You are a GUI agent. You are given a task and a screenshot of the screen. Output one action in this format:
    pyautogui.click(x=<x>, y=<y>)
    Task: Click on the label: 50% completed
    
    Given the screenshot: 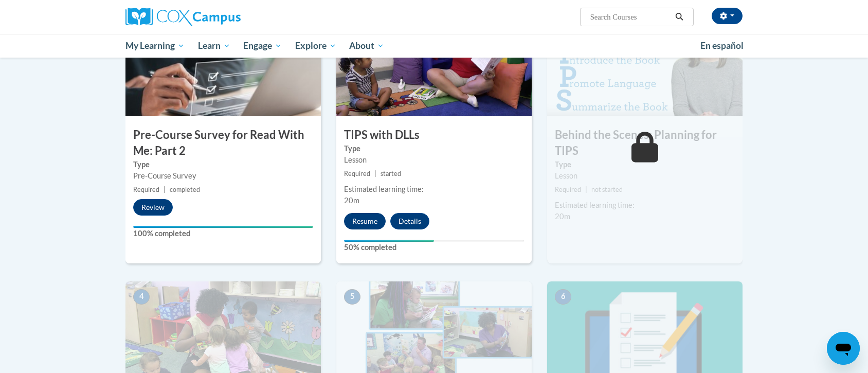 What is the action you would take?
    pyautogui.click(x=434, y=248)
    